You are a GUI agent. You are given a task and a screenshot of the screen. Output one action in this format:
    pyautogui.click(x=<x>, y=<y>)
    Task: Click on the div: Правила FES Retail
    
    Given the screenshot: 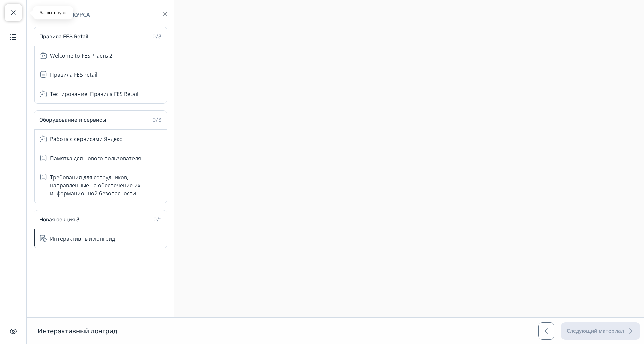 What is the action you would take?
    pyautogui.click(x=63, y=37)
    